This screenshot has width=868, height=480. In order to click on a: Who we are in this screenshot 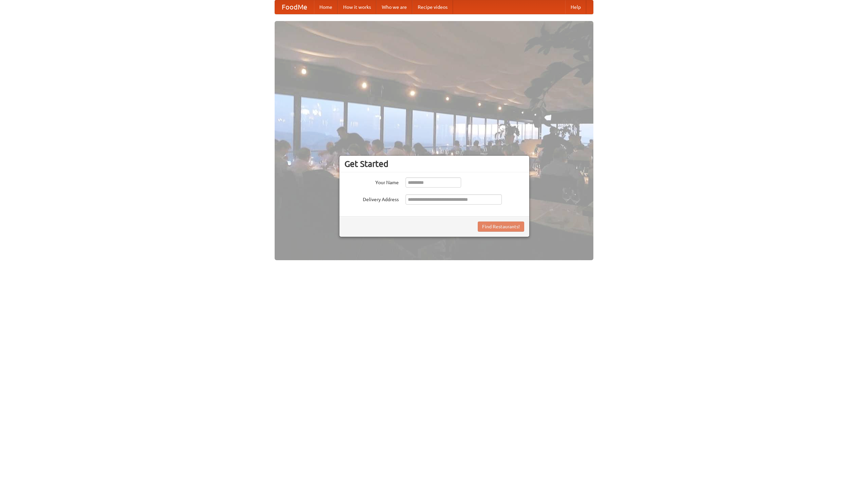, I will do `click(394, 7)`.